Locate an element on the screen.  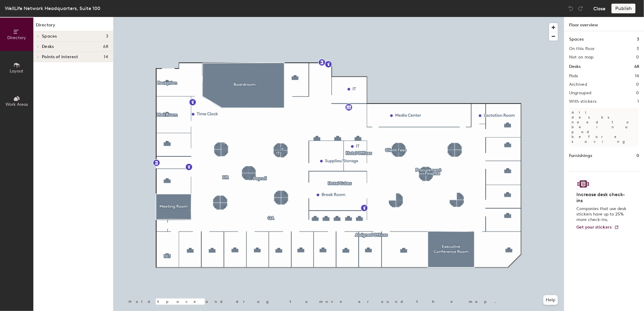
h2: 1 is located at coordinates (639, 102).